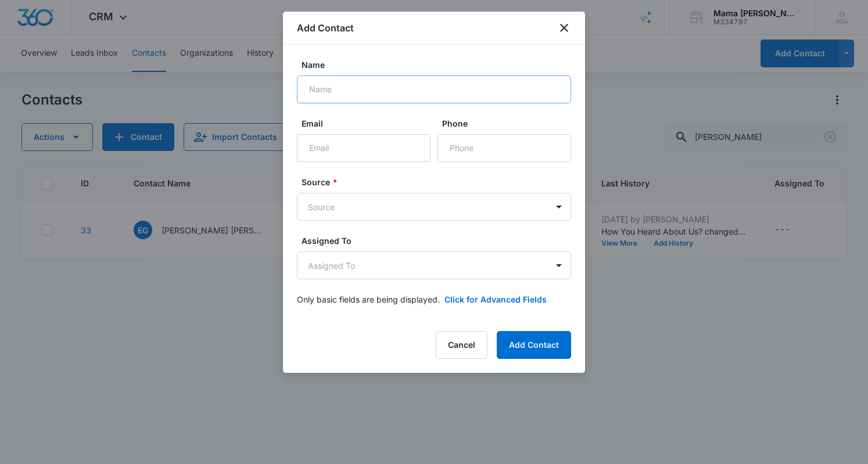 Image resolution: width=868 pixels, height=464 pixels. What do you see at coordinates (434, 90) in the screenshot?
I see `input: Name` at bounding box center [434, 90].